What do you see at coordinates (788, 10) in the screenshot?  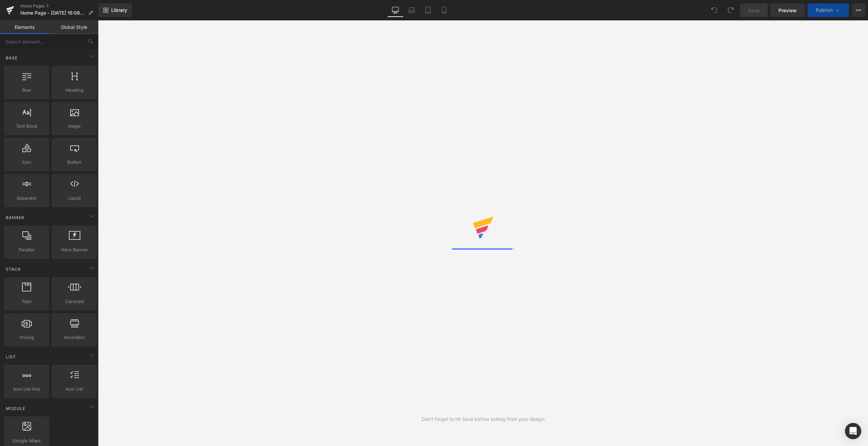 I see `span: Preview` at bounding box center [788, 10].